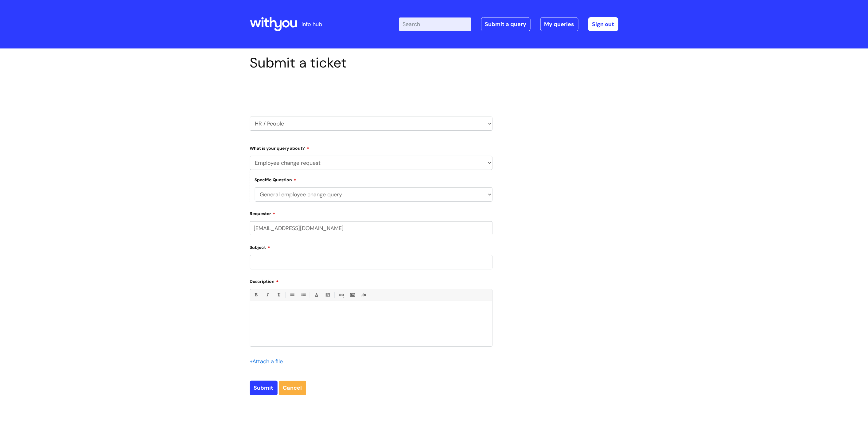 The image size is (868, 436). What do you see at coordinates (604, 25) in the screenshot?
I see `a: Sign out` at bounding box center [604, 25].